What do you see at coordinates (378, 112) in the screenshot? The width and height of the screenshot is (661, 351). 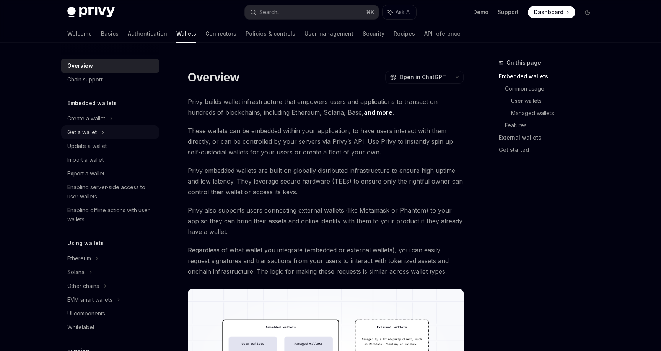 I see `a: and more` at bounding box center [378, 112].